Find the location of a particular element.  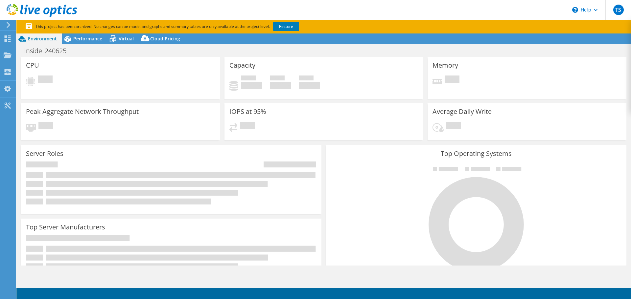

svg: \n is located at coordinates (575, 10).